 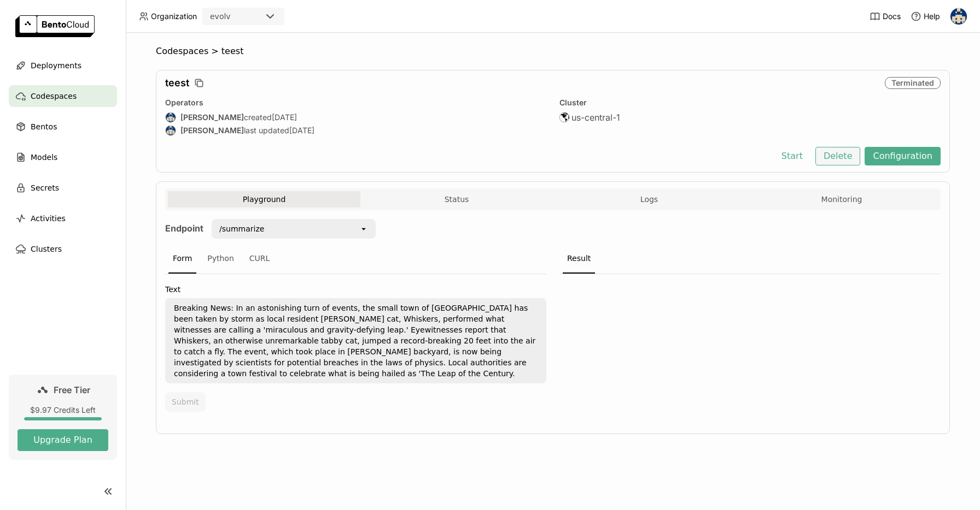 I want to click on a: Docs, so click(x=885, y=17).